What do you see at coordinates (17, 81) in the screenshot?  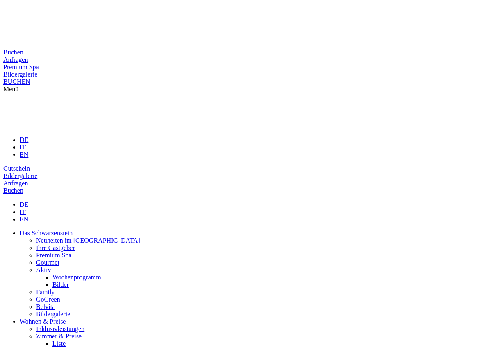 I see `a: BUCHEN` at bounding box center [17, 81].